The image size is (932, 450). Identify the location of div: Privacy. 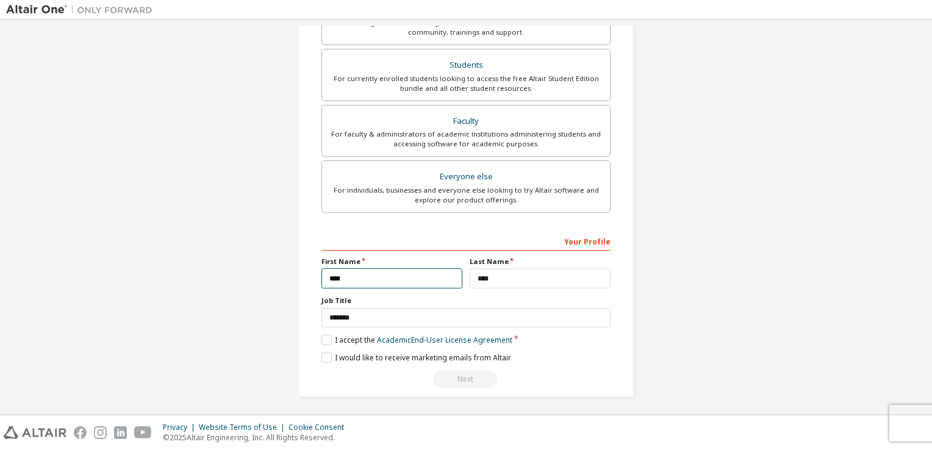
(180, 427).